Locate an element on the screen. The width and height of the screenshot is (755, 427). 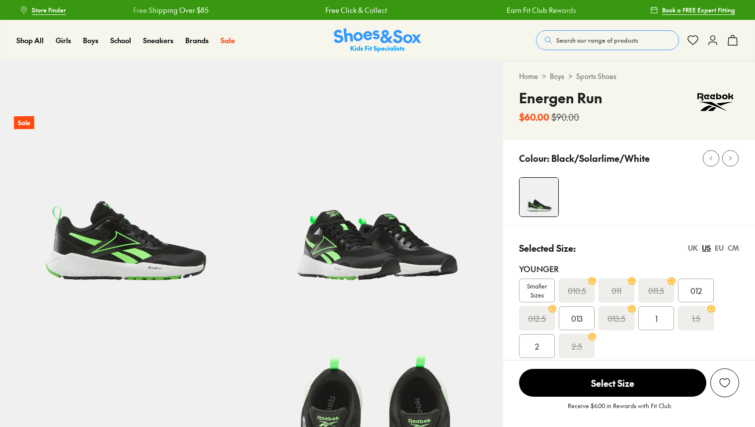
s: 1.5 is located at coordinates (696, 319).